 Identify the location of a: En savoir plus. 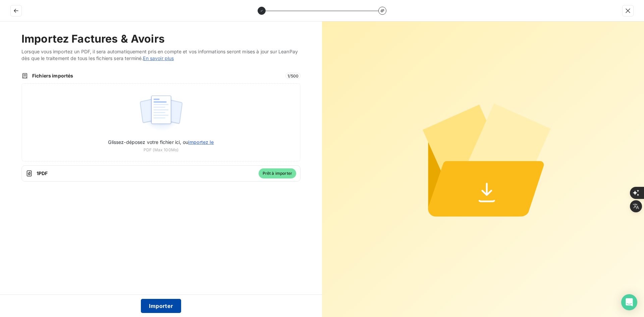
(158, 58).